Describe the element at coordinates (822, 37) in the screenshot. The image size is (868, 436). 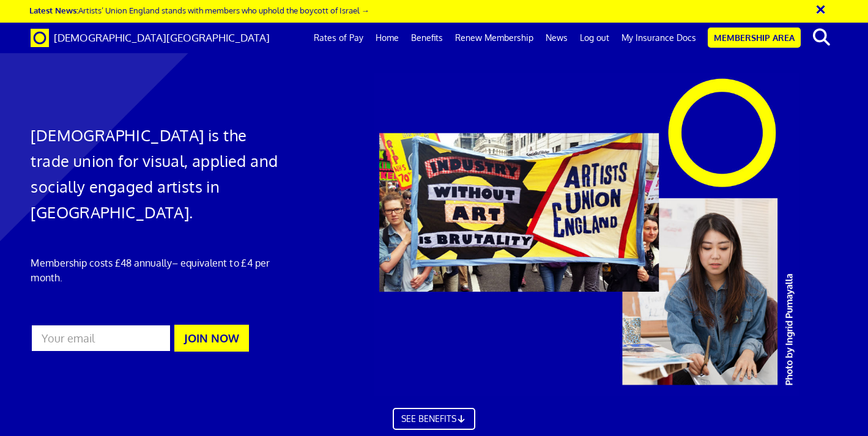
I see `button: search` at that location.